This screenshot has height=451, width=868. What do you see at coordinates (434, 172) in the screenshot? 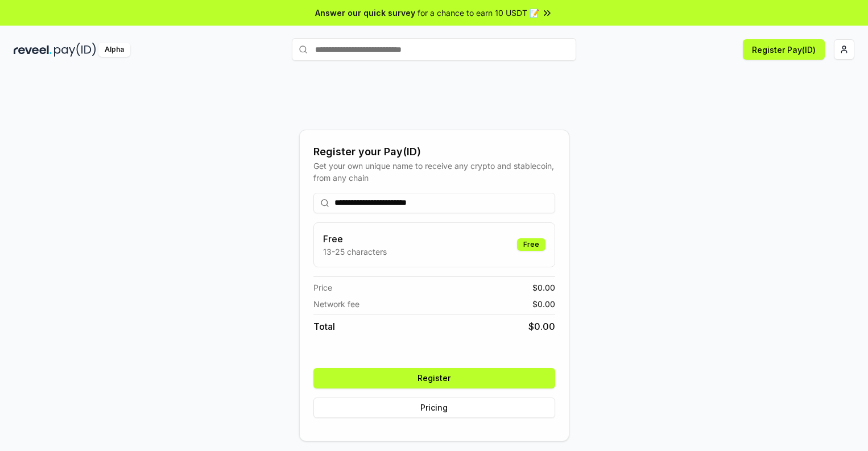
I see `div: Get your own unique name to receive any crypto and stablecoin, from any chain` at bounding box center [434, 172].